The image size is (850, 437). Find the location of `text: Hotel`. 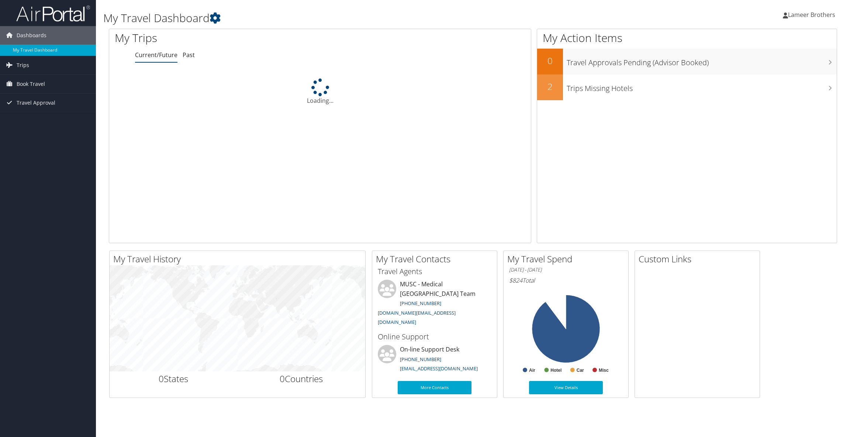

text: Hotel is located at coordinates (556, 371).